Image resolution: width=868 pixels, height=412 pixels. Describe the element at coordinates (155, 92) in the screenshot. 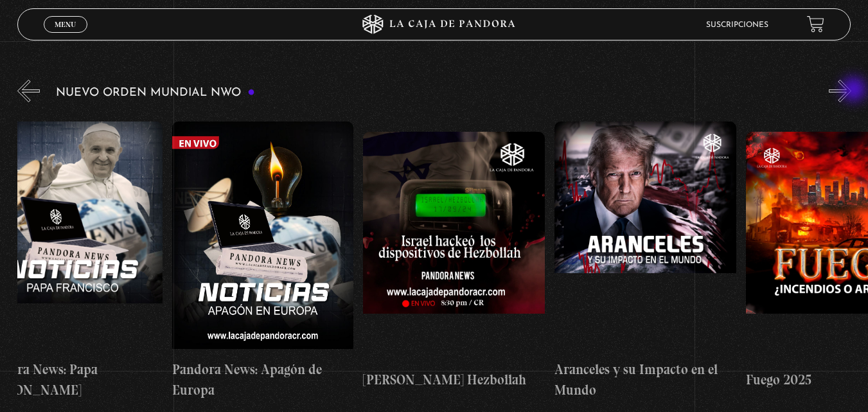

I see `h3: Nuevo Orden Mundial NWO` at that location.